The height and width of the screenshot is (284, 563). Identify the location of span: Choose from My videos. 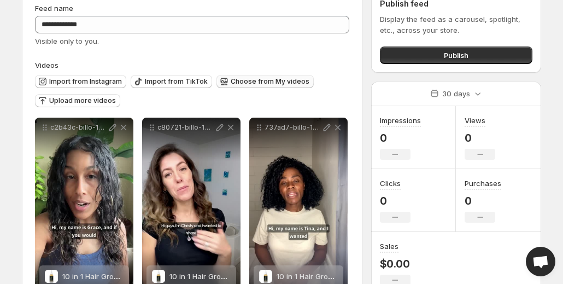
(270, 81).